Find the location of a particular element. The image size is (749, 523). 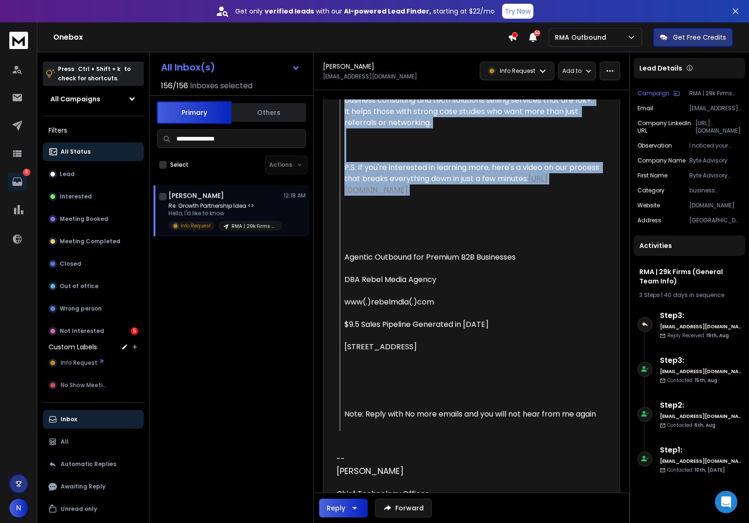

h1: All Campaigns is located at coordinates (75, 99).